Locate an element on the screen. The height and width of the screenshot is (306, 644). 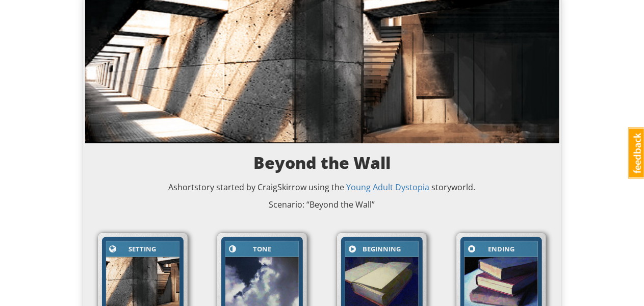
div: Ending is located at coordinates (501, 249).